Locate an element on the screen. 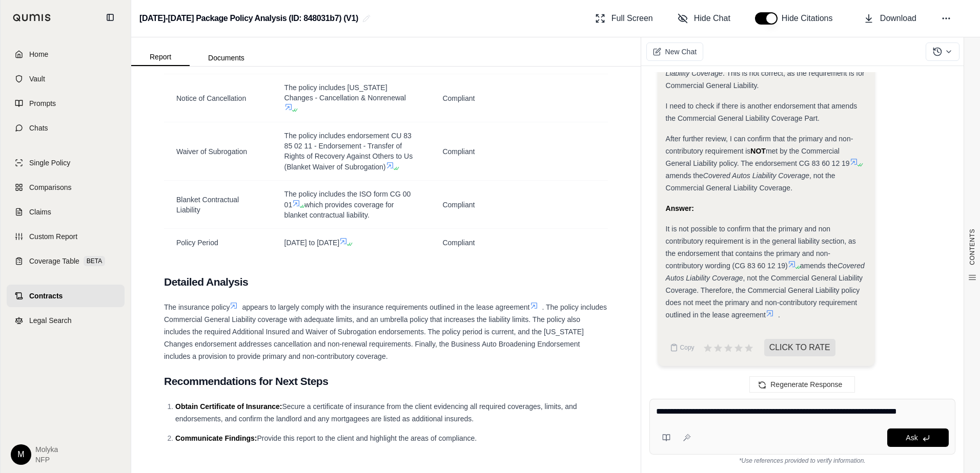 The height and width of the screenshot is (473, 980). span: Copy is located at coordinates (687, 348).